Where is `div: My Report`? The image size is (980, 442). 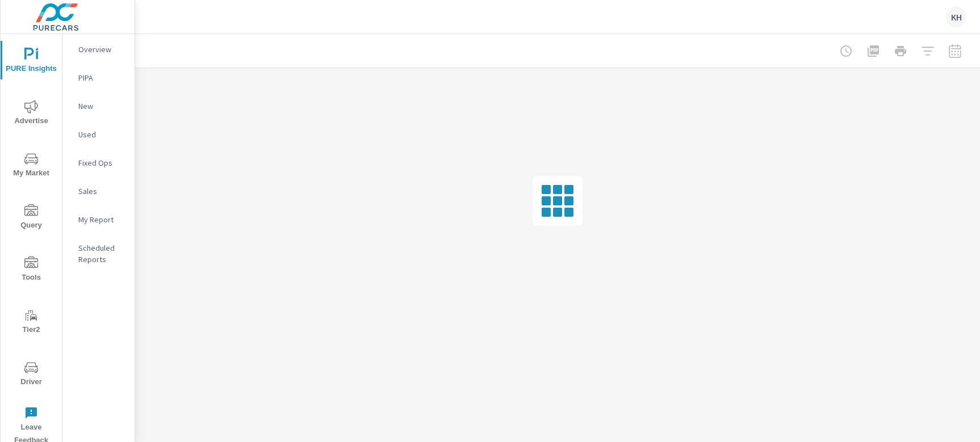
div: My Report is located at coordinates (98, 220).